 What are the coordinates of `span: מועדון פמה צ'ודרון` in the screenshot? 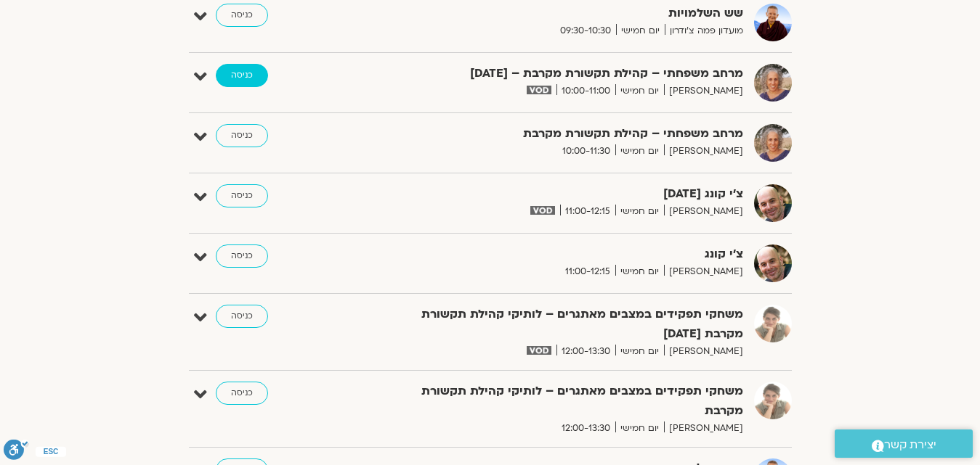 It's located at (704, 31).